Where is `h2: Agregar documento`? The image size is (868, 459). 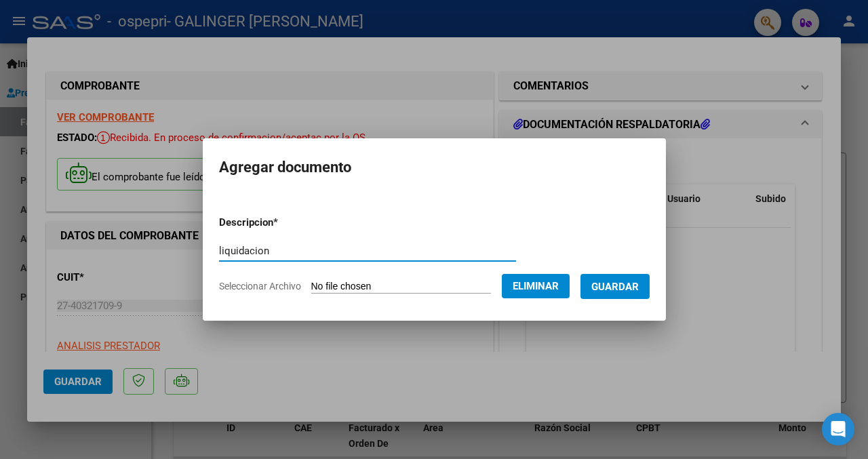 h2: Agregar documento is located at coordinates (434, 167).